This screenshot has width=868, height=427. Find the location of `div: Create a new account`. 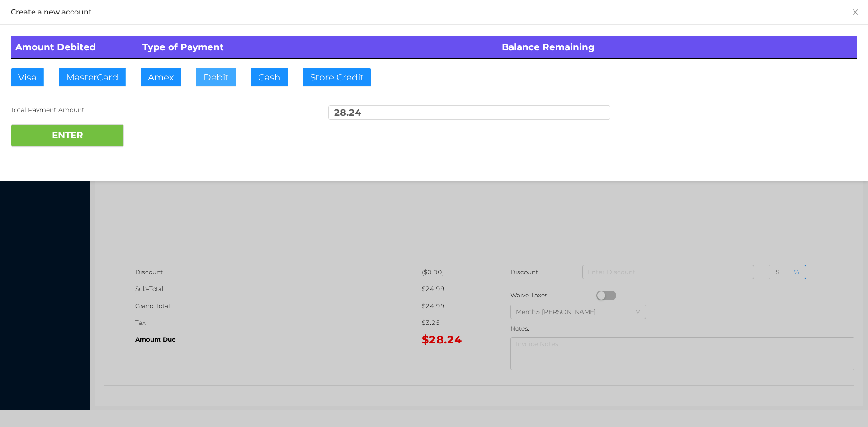

div: Create a new account is located at coordinates (434, 12).